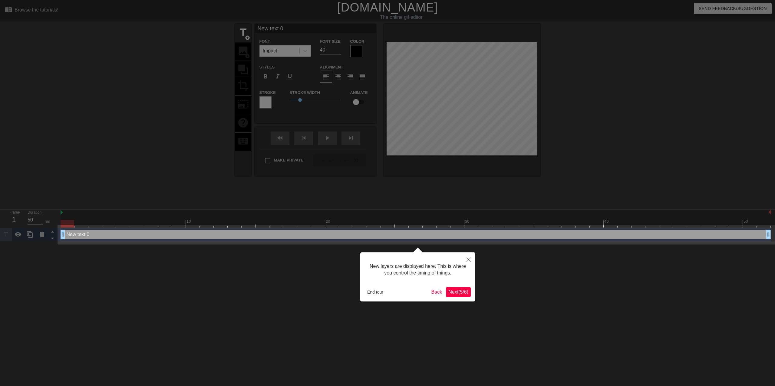  What do you see at coordinates (459, 292) in the screenshot?
I see `span: Next ( 5 / 6 )` at bounding box center [459, 292].